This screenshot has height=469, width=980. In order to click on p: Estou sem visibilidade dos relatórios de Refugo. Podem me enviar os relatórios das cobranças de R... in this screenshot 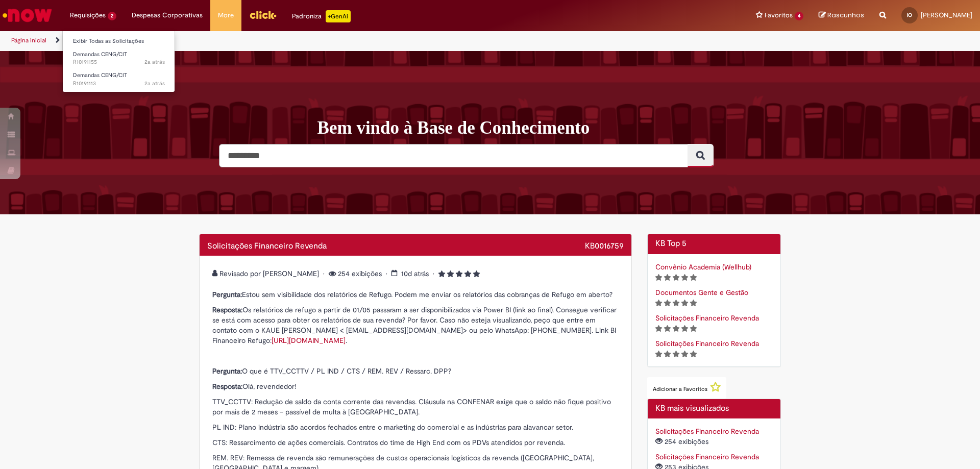, I will do `click(415, 294)`.